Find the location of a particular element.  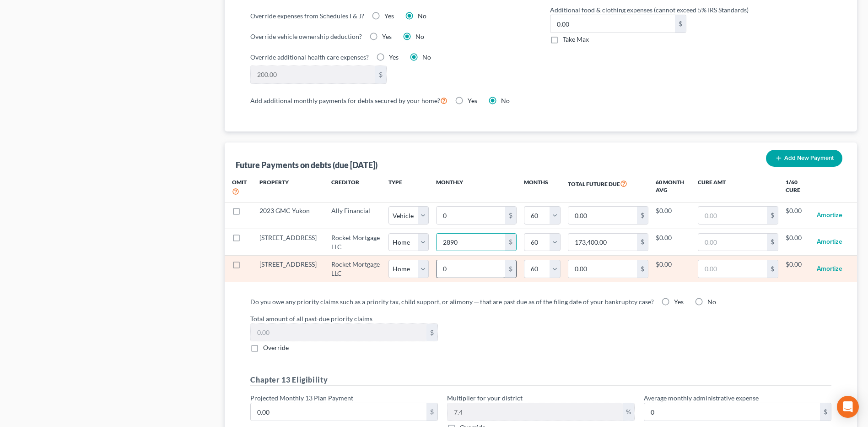

button: Add New Payment is located at coordinates (803, 158).